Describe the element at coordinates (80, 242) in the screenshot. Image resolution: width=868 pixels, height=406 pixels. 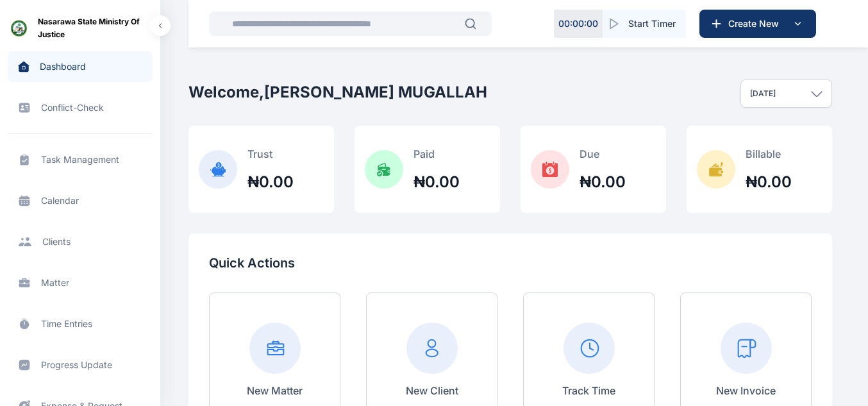
I see `span: clients` at that location.